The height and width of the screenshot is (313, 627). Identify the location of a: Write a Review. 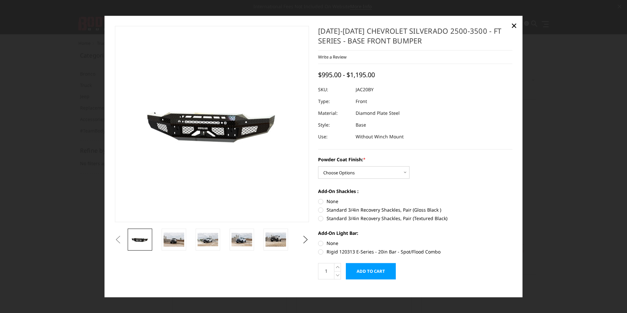
(332, 57).